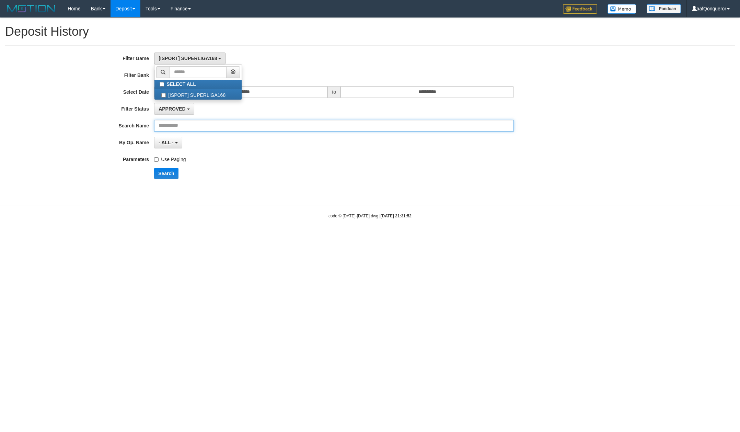 Image resolution: width=740 pixels, height=432 pixels. I want to click on button: Search, so click(166, 173).